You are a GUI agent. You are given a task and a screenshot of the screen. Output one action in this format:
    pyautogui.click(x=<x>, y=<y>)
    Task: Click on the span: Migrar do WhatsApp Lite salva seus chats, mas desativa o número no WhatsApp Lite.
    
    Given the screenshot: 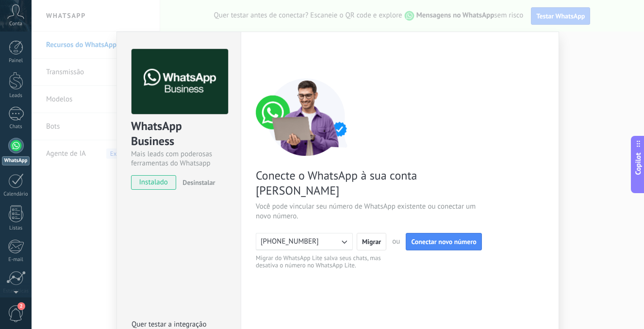 What is the action you would take?
    pyautogui.click(x=323, y=261)
    